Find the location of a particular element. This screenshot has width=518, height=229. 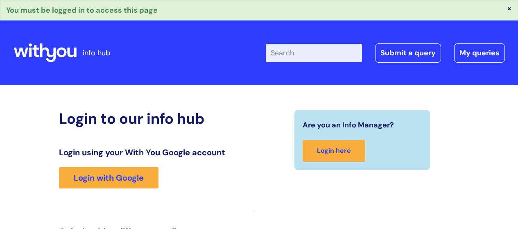

a: Login with Google is located at coordinates (109, 178).